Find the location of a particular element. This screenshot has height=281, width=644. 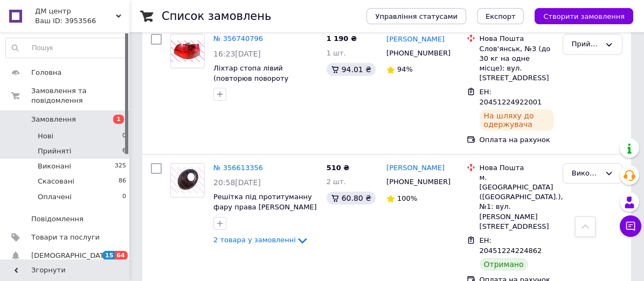

span: Оплачені is located at coordinates (54, 197).